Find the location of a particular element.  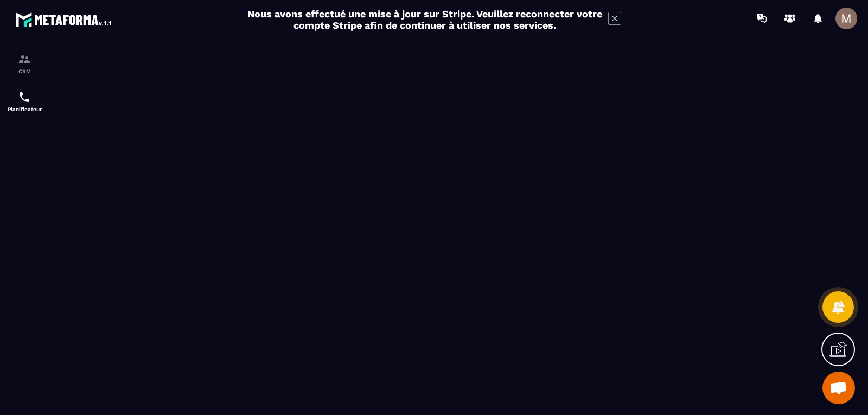

a: schedulerschedulerPlanificateur is located at coordinates (24, 101).